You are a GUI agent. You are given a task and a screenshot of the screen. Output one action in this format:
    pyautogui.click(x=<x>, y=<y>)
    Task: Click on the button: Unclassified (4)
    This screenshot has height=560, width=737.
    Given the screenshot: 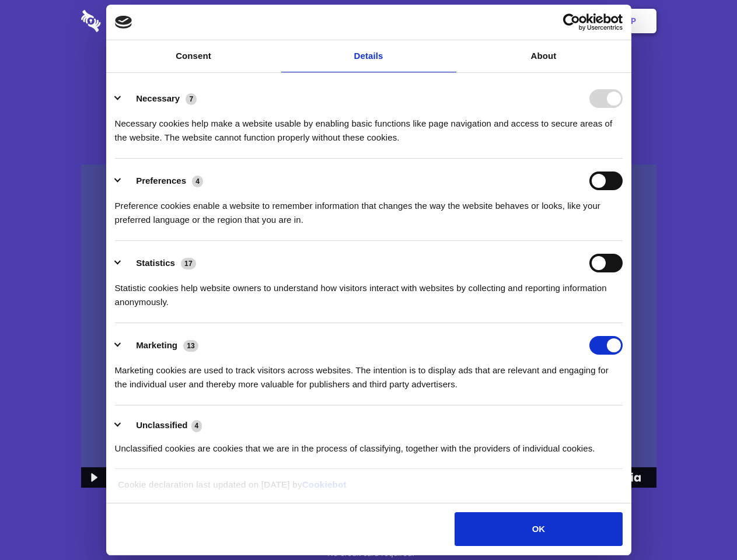 What is the action you would take?
    pyautogui.click(x=162, y=425)
    